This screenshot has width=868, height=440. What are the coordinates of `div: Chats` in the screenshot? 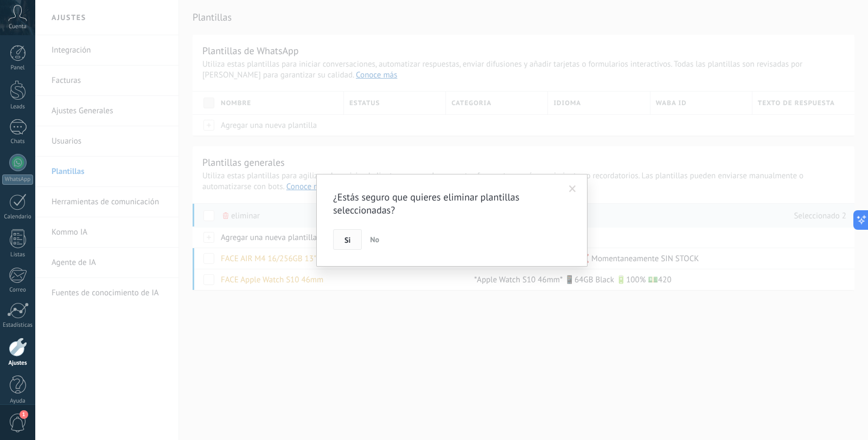 It's located at (18, 142).